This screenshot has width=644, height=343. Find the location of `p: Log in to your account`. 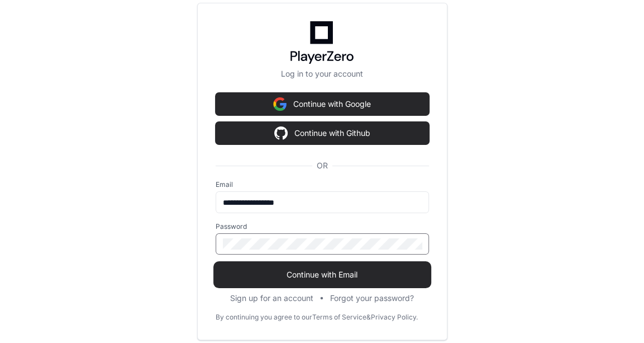

p: Log in to your account is located at coordinates (322, 74).